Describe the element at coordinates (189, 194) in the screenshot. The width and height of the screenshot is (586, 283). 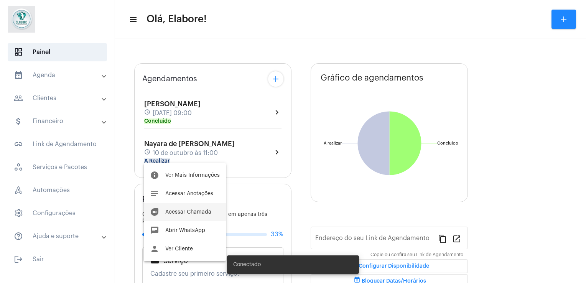
I see `span: Acessar Anotações` at that location.